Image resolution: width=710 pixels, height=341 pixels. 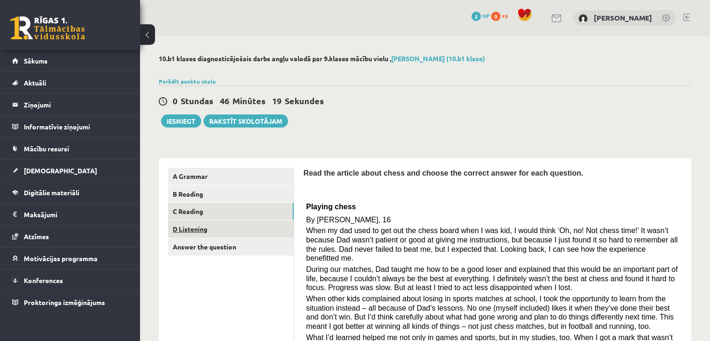 I want to click on a: Mācību resursi, so click(x=70, y=148).